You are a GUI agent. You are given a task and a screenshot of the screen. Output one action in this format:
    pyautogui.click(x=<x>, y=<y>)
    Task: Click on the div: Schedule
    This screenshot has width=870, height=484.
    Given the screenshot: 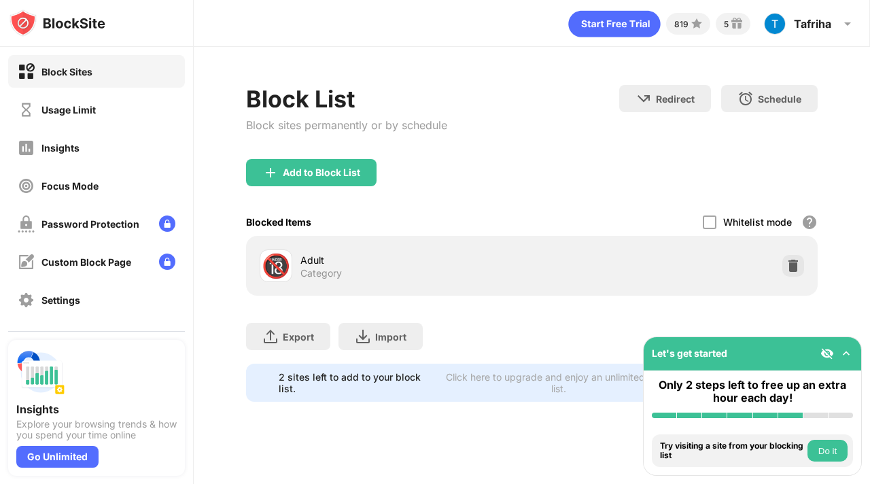 What is the action you would take?
    pyautogui.click(x=779, y=99)
    